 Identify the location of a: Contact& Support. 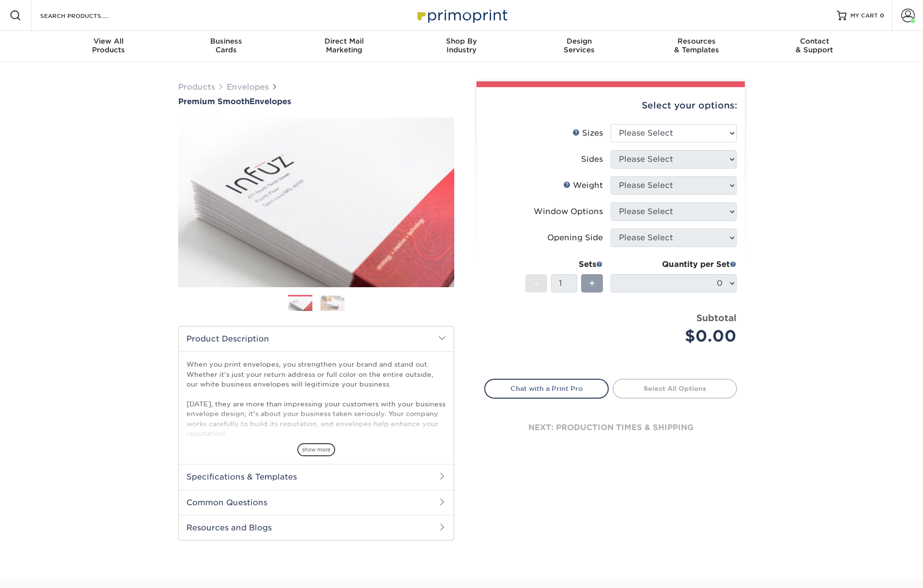
(814, 46).